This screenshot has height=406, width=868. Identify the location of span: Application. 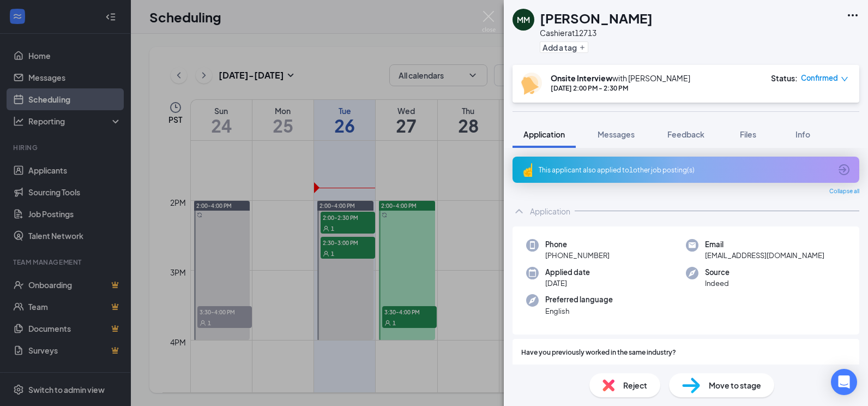
(545, 134).